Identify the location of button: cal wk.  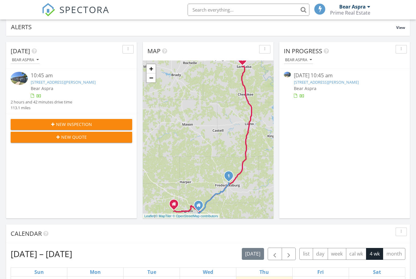
(356, 254).